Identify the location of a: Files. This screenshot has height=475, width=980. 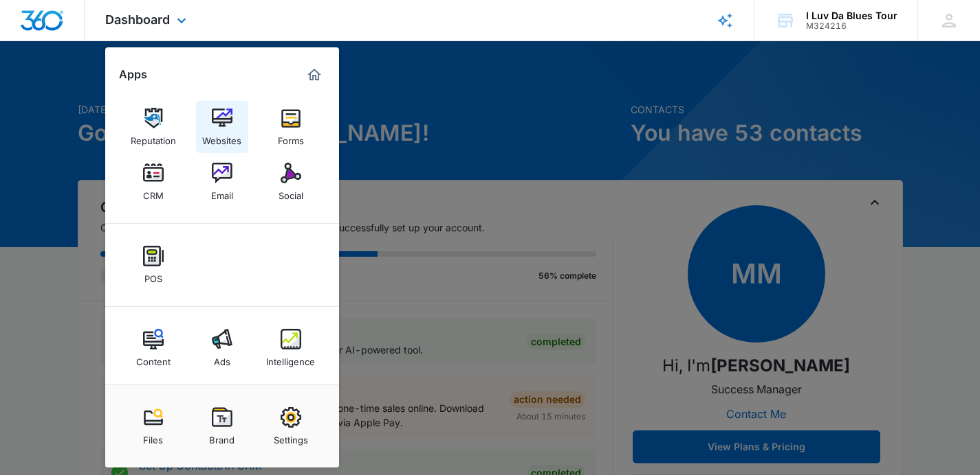
(153, 427).